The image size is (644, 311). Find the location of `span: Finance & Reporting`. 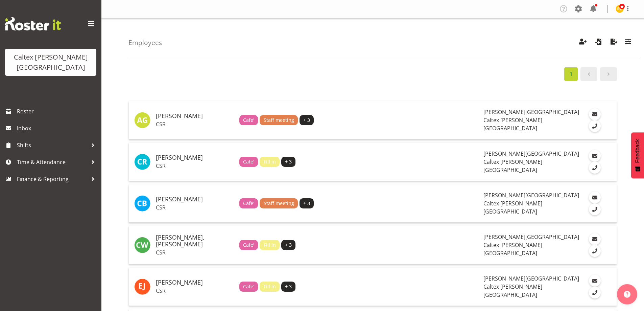

span: Finance & Reporting is located at coordinates (53, 179).